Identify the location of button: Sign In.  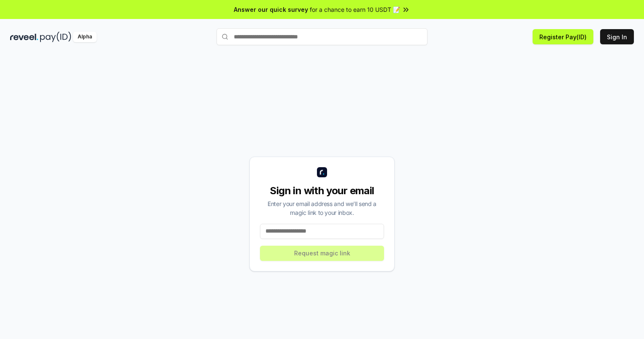
(617, 37).